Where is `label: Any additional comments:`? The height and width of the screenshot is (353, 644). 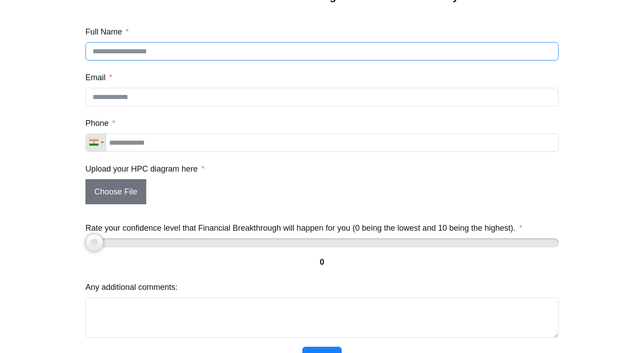 label: Any additional comments: is located at coordinates (131, 287).